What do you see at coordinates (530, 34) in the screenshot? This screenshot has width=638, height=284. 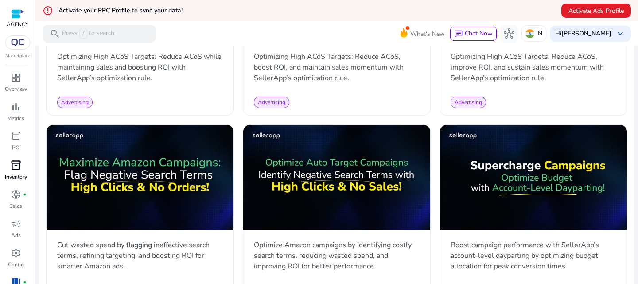 I see `img: in.svg` at bounding box center [530, 34].